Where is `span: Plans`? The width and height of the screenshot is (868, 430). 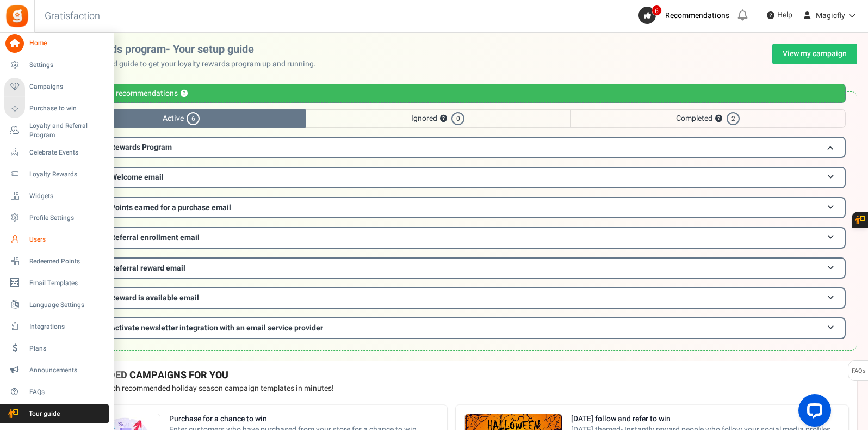
span: Plans is located at coordinates (67, 348).